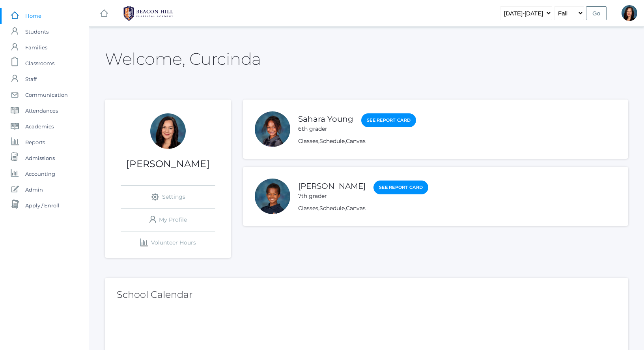  What do you see at coordinates (34, 190) in the screenshot?
I see `span: Admin` at bounding box center [34, 190].